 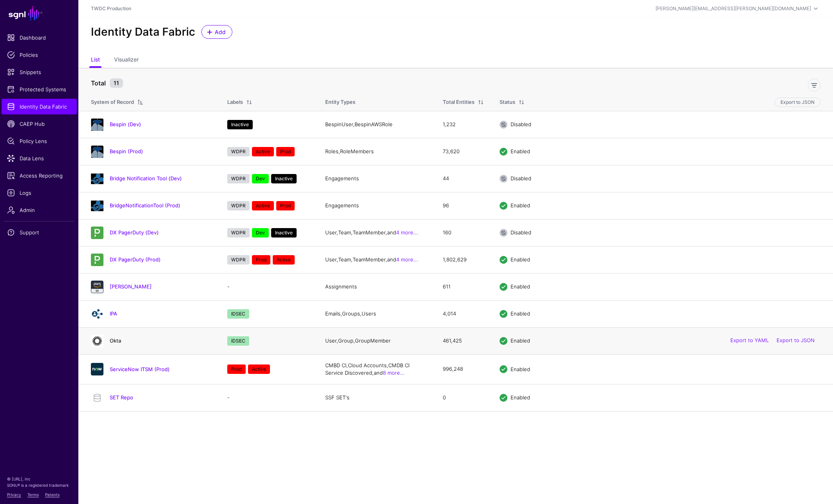 I want to click on span: Entity Types, so click(x=341, y=102).